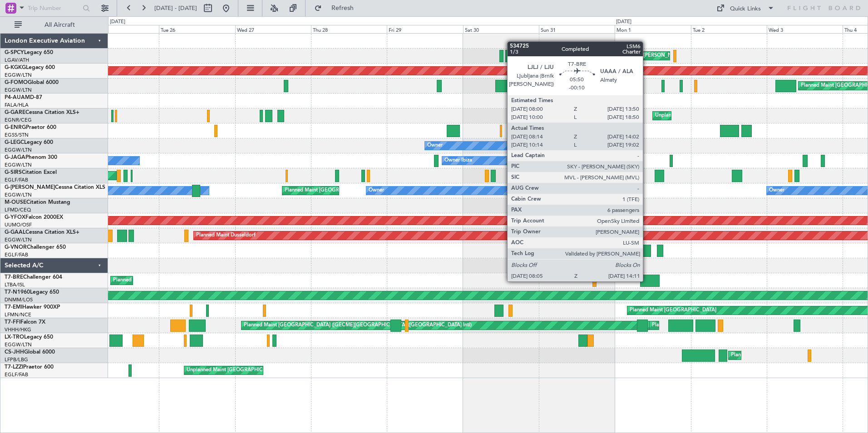  Describe the element at coordinates (37, 203) in the screenshot. I see `a: M-OUSECitation Mustang` at that location.